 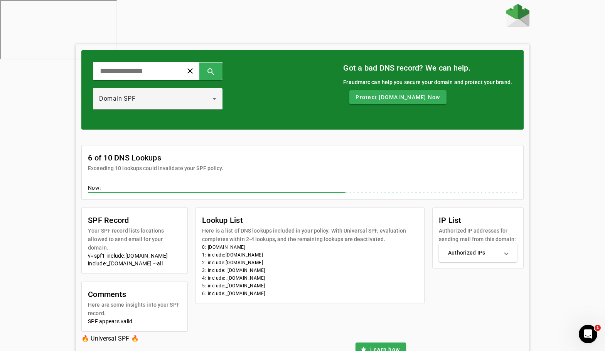 What do you see at coordinates (478, 220) in the screenshot?
I see `mat-card-title: IP List` at bounding box center [478, 220].